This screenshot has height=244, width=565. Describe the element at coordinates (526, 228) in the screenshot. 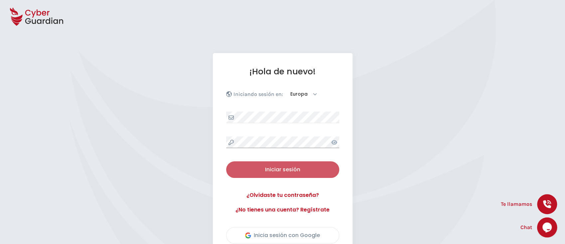

I see `span: Chat` at that location.